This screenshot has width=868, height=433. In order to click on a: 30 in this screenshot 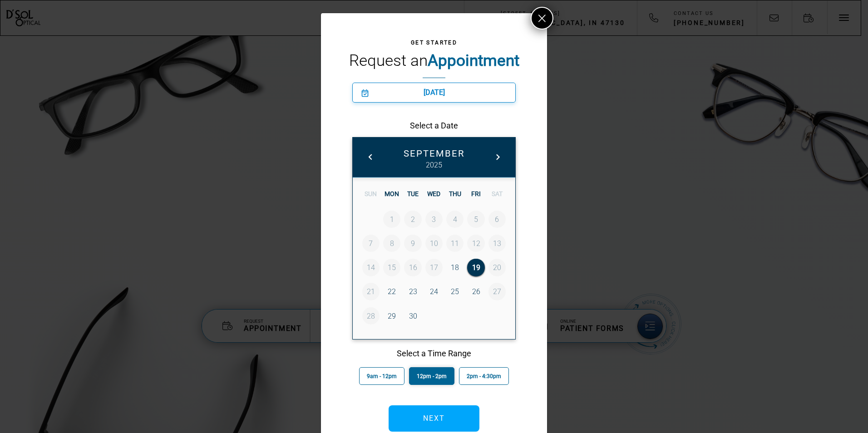, I will do `click(413, 316)`.